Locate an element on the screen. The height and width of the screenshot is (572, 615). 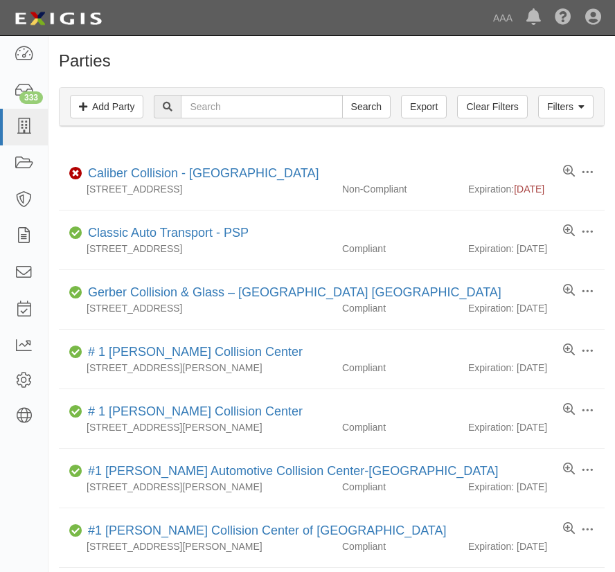
div: Classic Auto Transport - PSP is located at coordinates (165, 233).